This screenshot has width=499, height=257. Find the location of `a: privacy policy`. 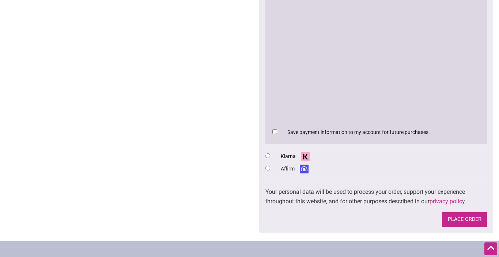

a: privacy policy is located at coordinates (447, 201).